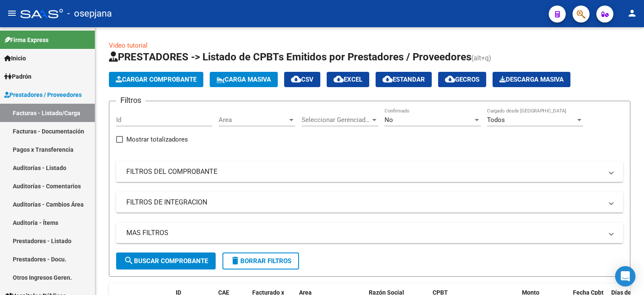 This screenshot has width=644, height=295. Describe the element at coordinates (26, 40) in the screenshot. I see `span: Firma Express` at that location.